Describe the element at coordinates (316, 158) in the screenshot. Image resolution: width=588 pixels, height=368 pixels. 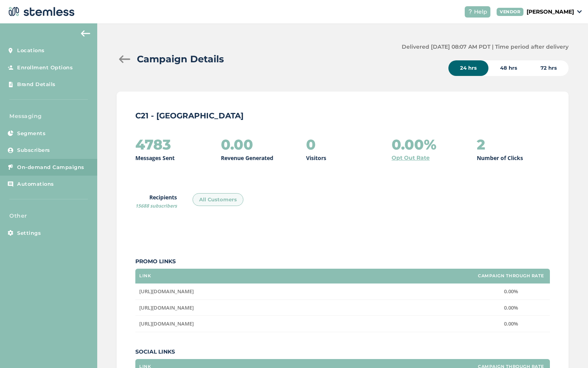
I see `p: Visitors` at that location.